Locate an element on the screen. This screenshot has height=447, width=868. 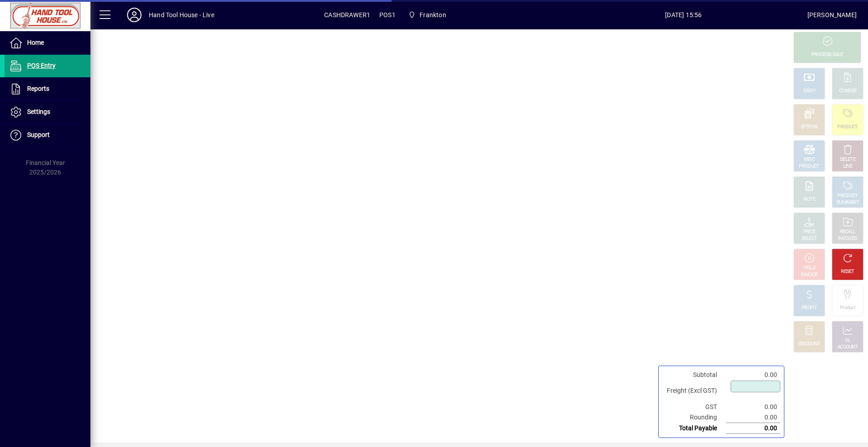
a: Home is located at coordinates (47, 43).